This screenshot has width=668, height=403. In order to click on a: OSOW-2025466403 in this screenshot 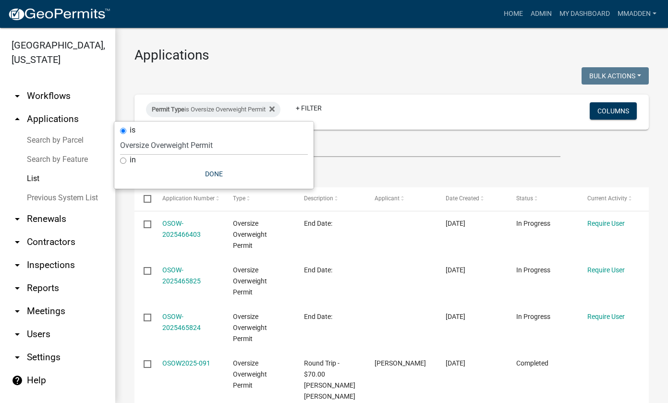, I will do `click(182, 229)`.